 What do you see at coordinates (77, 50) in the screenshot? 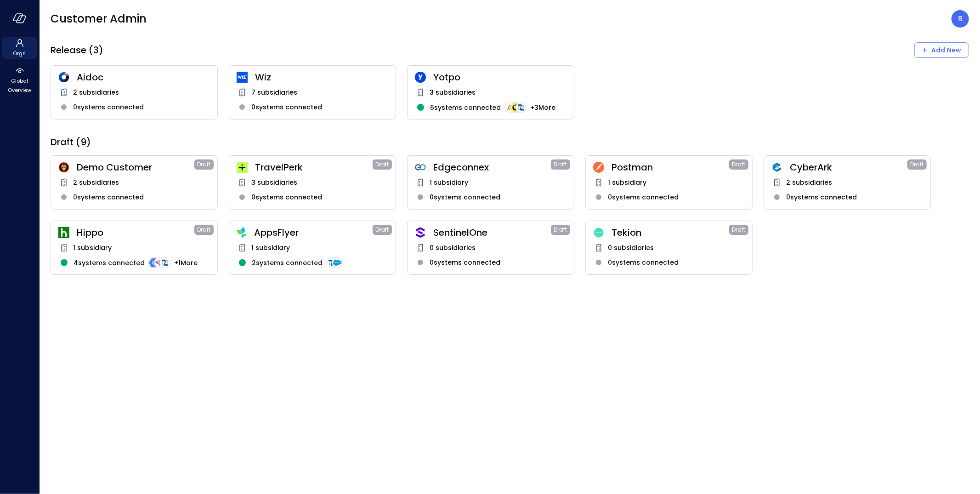
I see `span: Release (3)` at bounding box center [77, 50].